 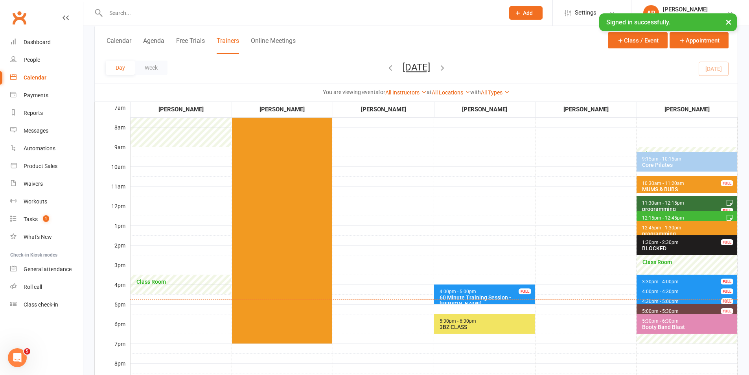 What do you see at coordinates (525, 13) in the screenshot?
I see `button: Add` at bounding box center [525, 13].